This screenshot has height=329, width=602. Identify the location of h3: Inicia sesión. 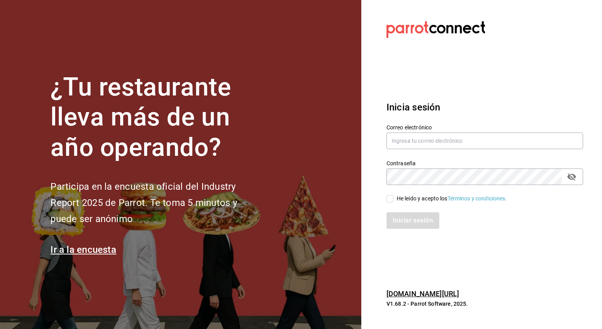
(485, 107).